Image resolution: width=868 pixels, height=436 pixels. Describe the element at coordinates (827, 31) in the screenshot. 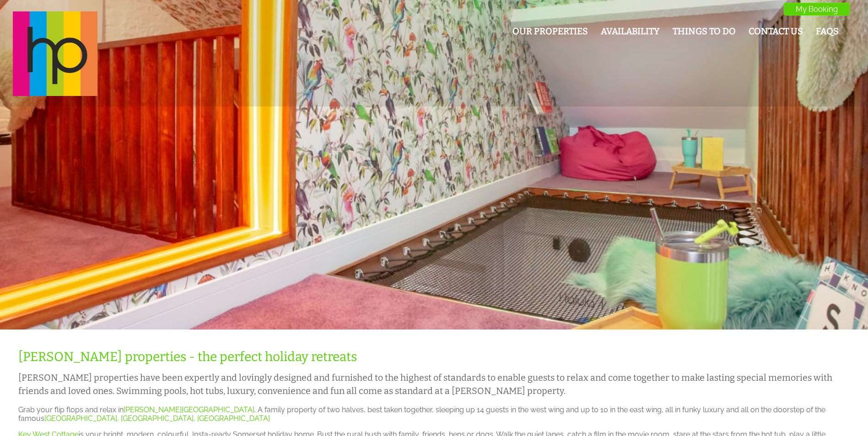

I see `a: FAQs` at that location.